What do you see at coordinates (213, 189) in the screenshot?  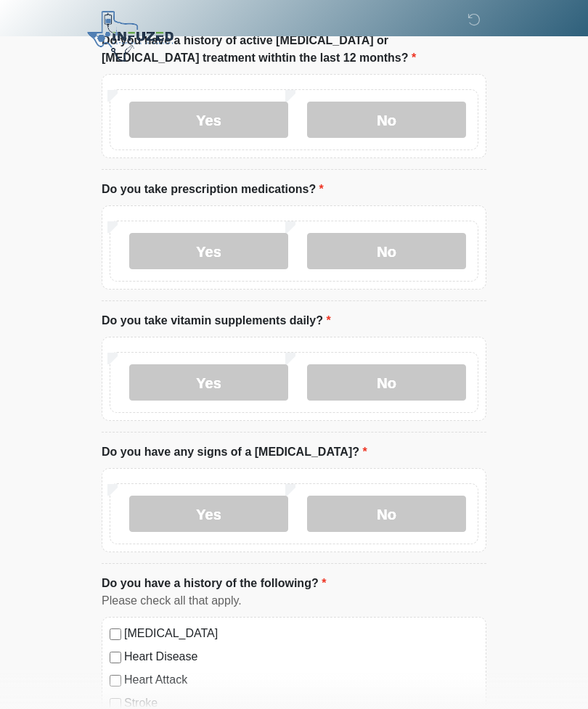 I see `label: Do you take prescription medications?` at bounding box center [213, 189].